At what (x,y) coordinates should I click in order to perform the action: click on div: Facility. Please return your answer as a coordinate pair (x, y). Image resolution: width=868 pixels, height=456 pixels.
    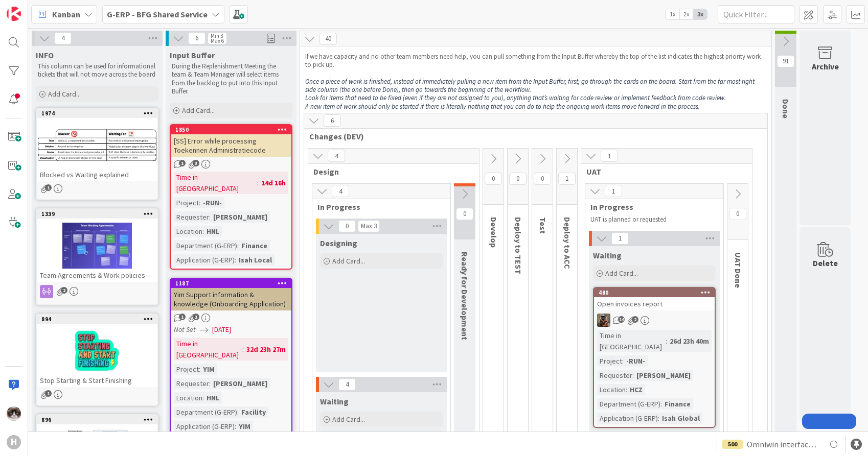
    Looking at the image, I should click on (253, 412).